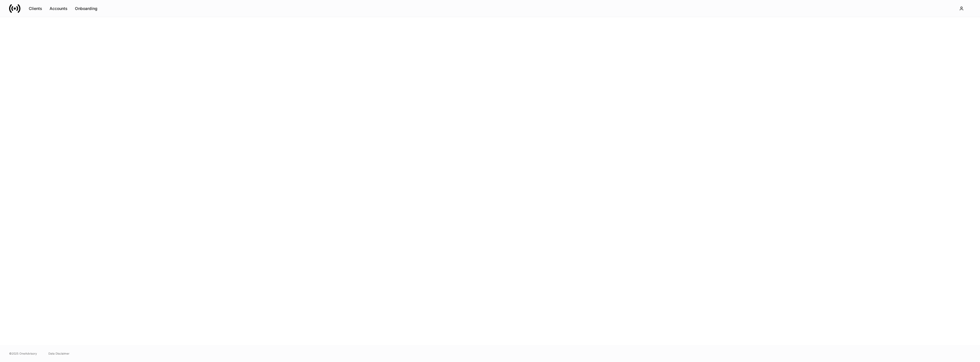 This screenshot has height=362, width=980. Describe the element at coordinates (36, 9) in the screenshot. I see `button: Clients` at that location.